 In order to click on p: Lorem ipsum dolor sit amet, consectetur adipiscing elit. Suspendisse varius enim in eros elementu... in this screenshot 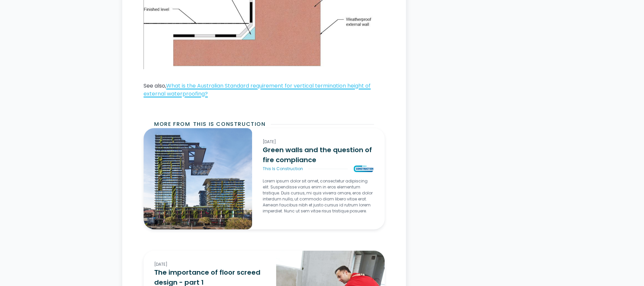, I will do `click(319, 196)`.